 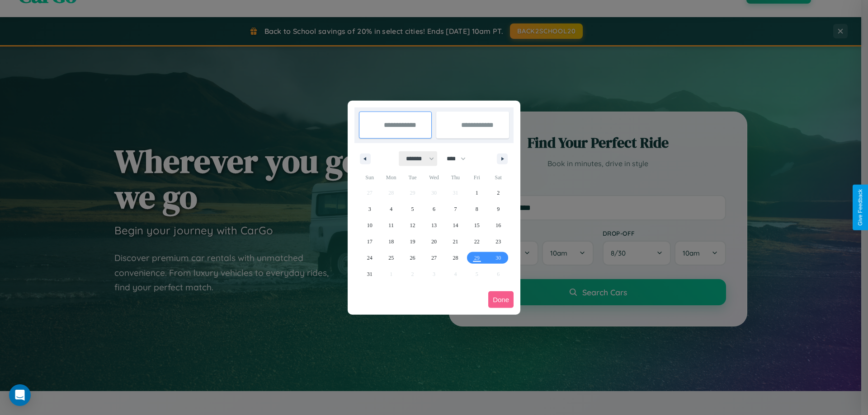 I want to click on span: 18, so click(x=391, y=242).